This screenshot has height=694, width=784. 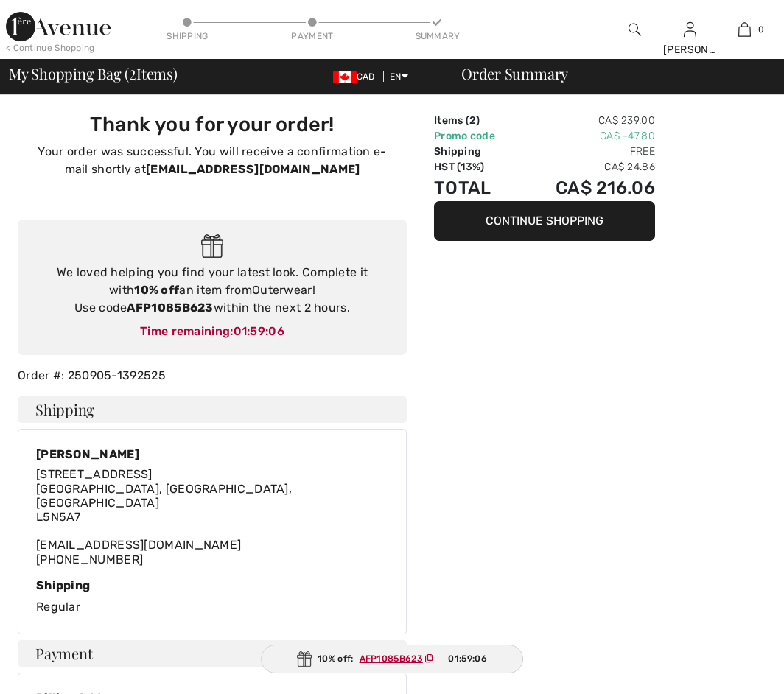 What do you see at coordinates (392, 658) in the screenshot?
I see `div: 10% off:` at bounding box center [392, 658].